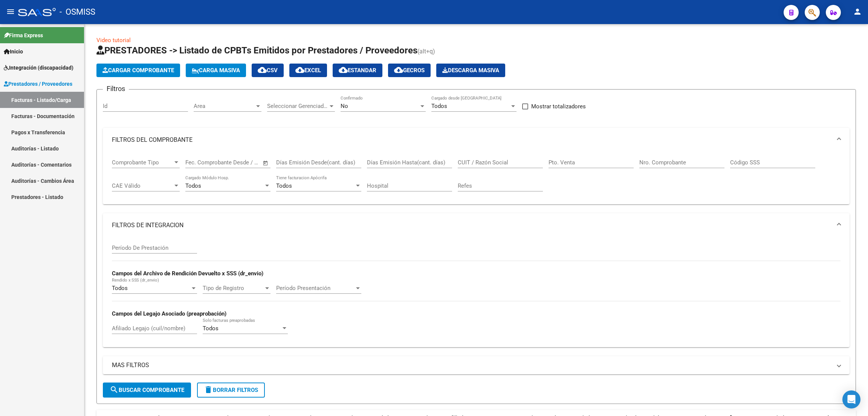  Describe the element at coordinates (357, 71) in the screenshot. I see `button: Estandar` at that location.